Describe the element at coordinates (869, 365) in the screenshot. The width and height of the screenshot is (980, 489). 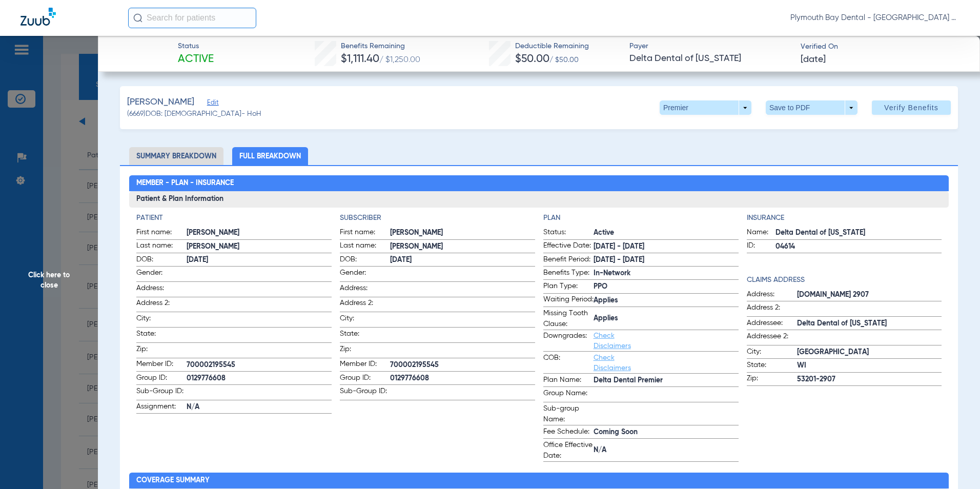
I see `span: WI` at that location.